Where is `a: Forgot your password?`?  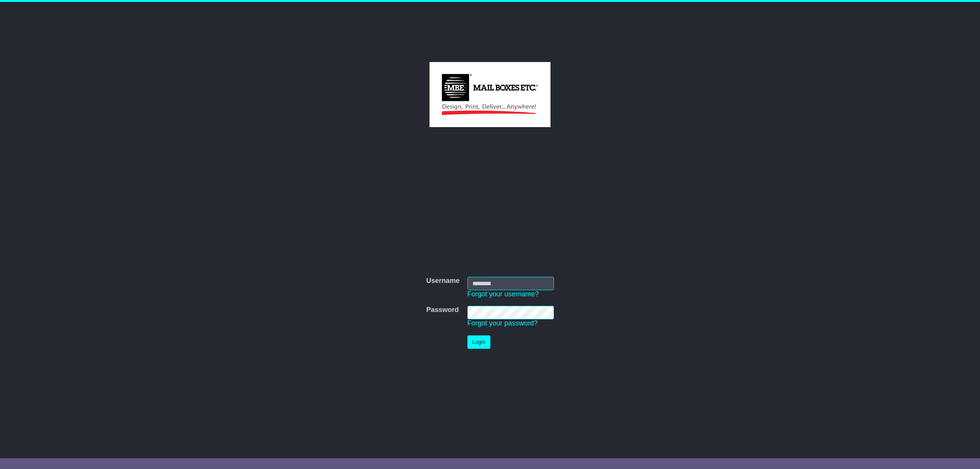
a: Forgot your password? is located at coordinates (503, 323).